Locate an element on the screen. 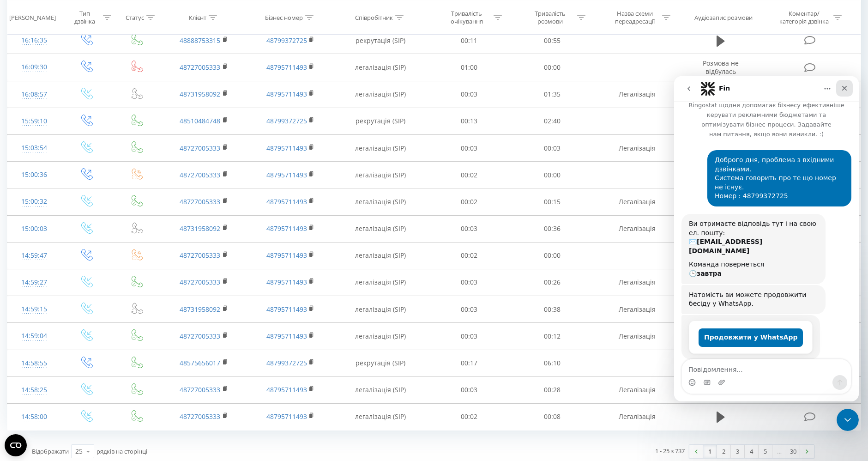 The image size is (868, 461). div: Коментар/категорія дзвінка is located at coordinates (804, 18).